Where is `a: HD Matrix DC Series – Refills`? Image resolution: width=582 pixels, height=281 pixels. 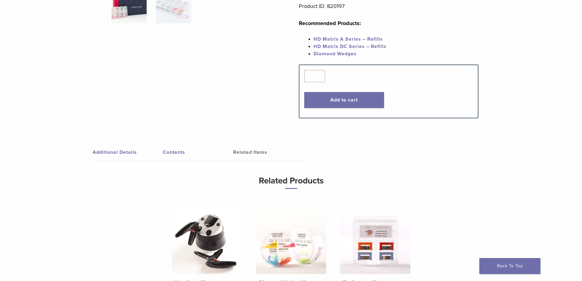 a: HD Matrix DC Series – Refills is located at coordinates (350, 46).